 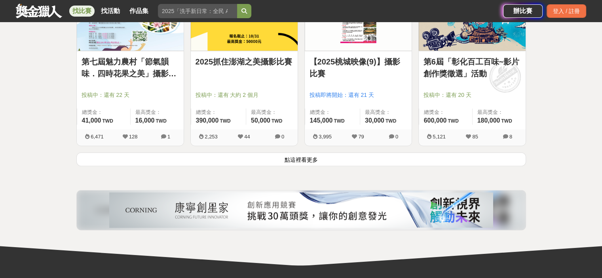 I want to click on span: 2,253, so click(x=211, y=136).